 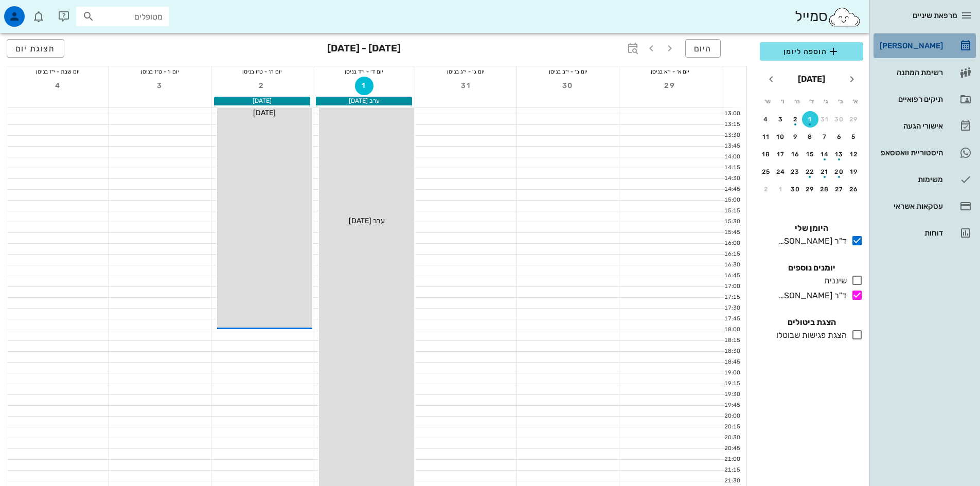 I want to click on div: 17, so click(x=781, y=154).